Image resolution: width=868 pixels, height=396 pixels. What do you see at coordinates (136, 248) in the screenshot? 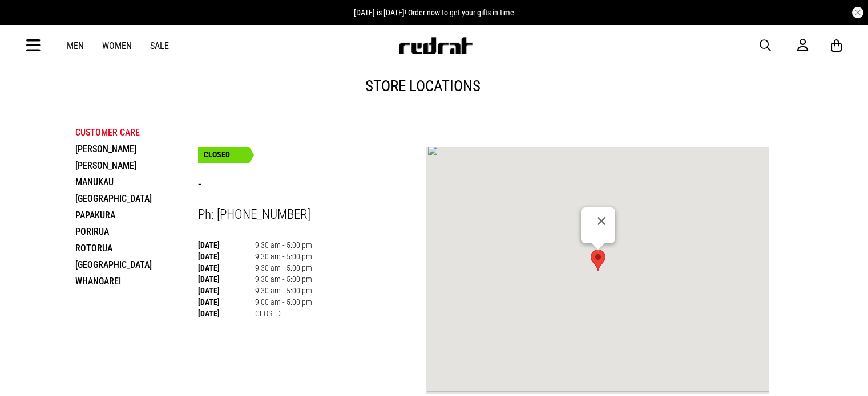
I see `li: Rotorua` at bounding box center [136, 248].